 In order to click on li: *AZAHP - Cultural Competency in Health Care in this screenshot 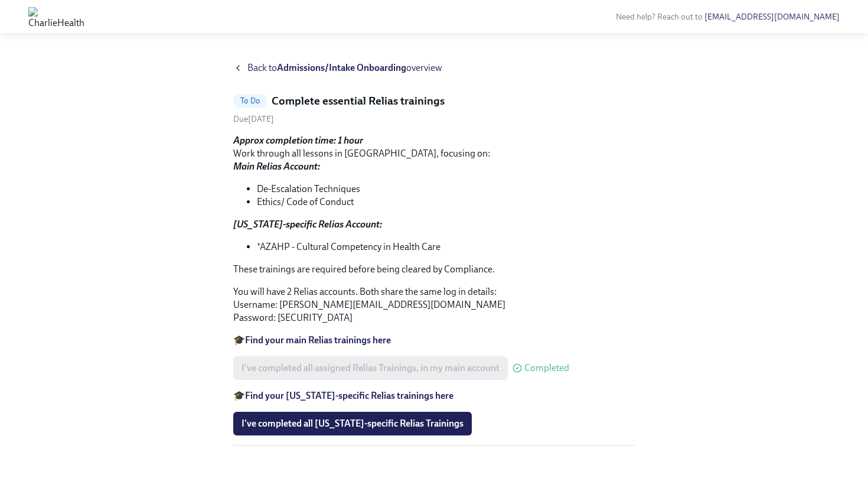, I will do `click(446, 247)`.